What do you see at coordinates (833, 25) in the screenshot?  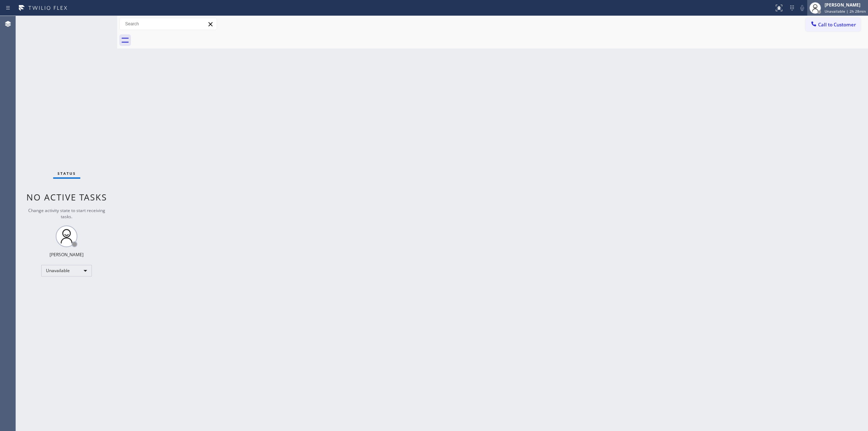 I see `button: Call to Customer` at bounding box center [833, 25].